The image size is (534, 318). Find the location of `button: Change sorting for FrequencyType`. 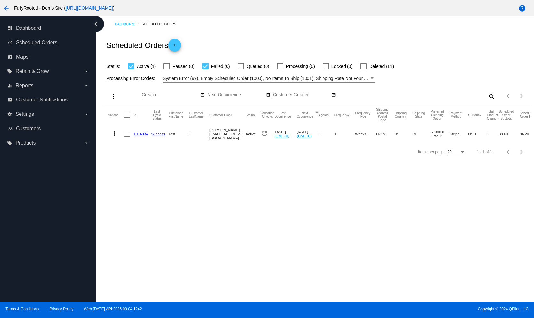

button: Change sorting for FrequencyType is located at coordinates (362, 115).